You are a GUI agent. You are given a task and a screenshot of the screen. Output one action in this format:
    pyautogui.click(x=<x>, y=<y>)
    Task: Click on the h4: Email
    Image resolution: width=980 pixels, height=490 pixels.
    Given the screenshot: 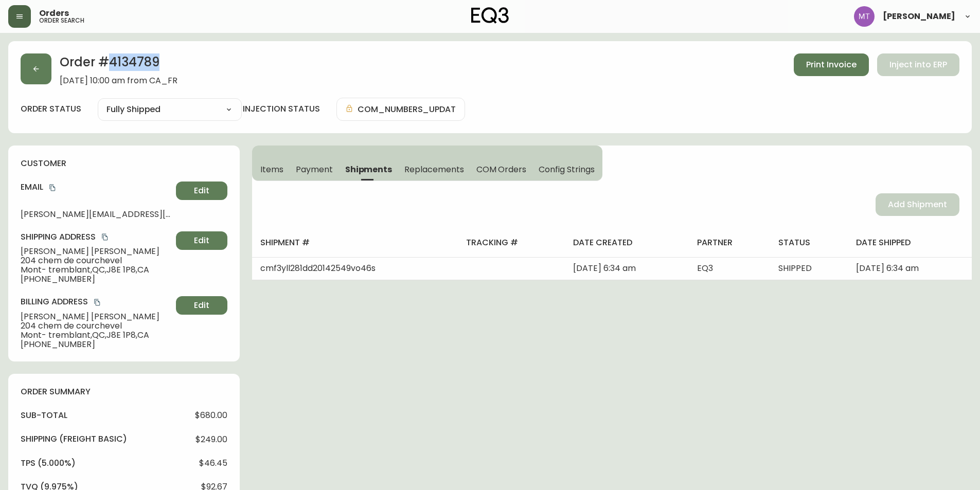 What is the action you would take?
    pyautogui.click(x=96, y=187)
    